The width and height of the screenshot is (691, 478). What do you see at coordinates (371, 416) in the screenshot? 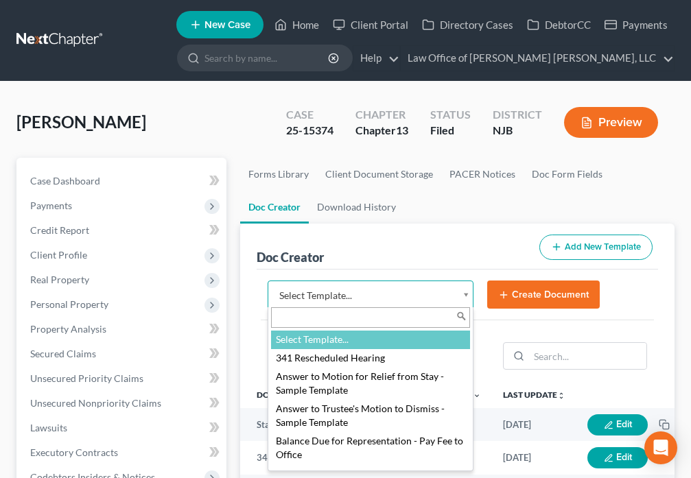
I see `div: Answer to Trustee's Motion to Dismiss - Sample Template` at bounding box center [371, 416].